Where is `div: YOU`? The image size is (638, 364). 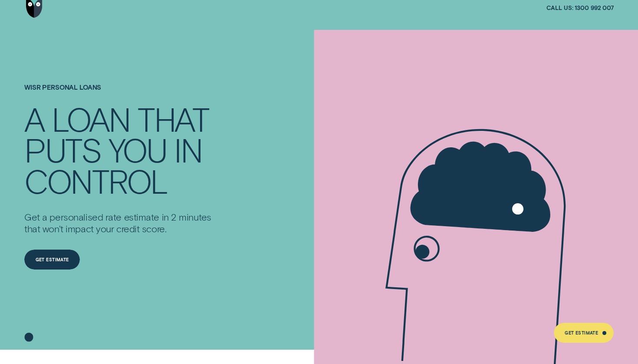 div: YOU is located at coordinates (137, 150).